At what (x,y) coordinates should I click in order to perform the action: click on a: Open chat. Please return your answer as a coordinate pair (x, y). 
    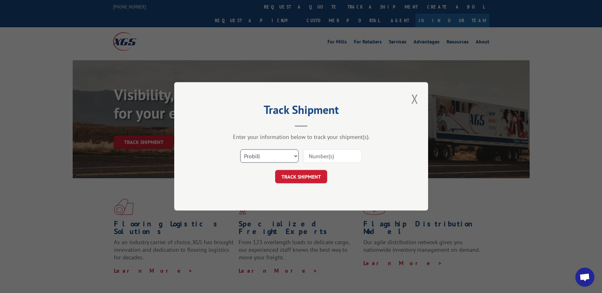
    Looking at the image, I should click on (585, 278).